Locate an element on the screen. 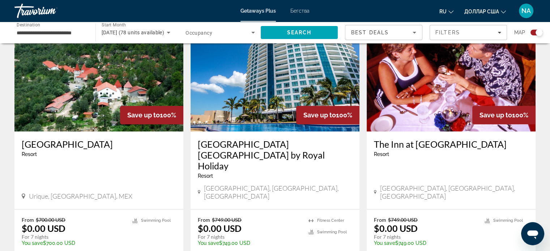 The image size is (550, 251). img: Hotel Mansión Tarahumara is located at coordinates (99, 74).